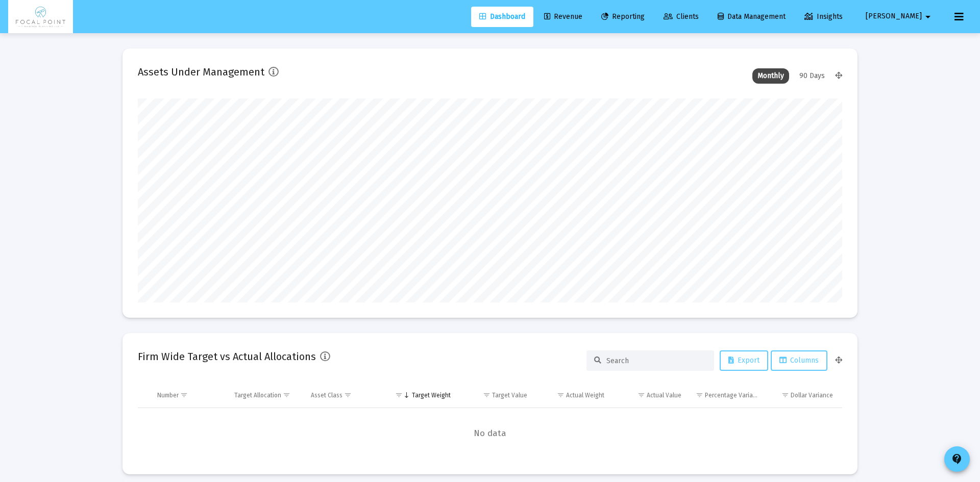 The width and height of the screenshot is (980, 482). I want to click on span: Show filter options for column 'Asset Class', so click(348, 395).